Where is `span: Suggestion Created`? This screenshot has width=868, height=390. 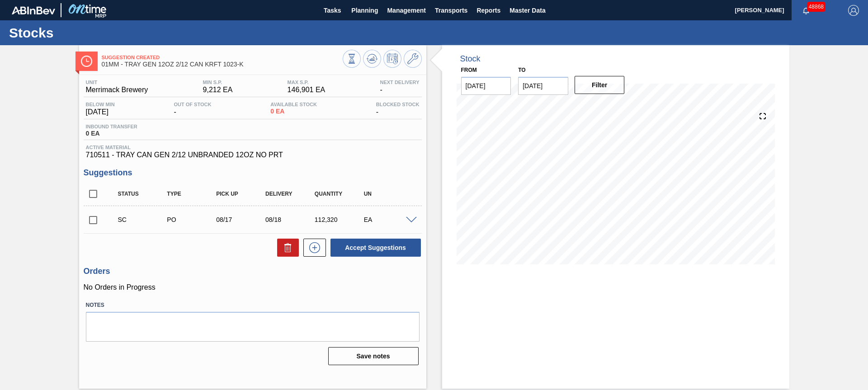 span: Suggestion Created is located at coordinates (222, 57).